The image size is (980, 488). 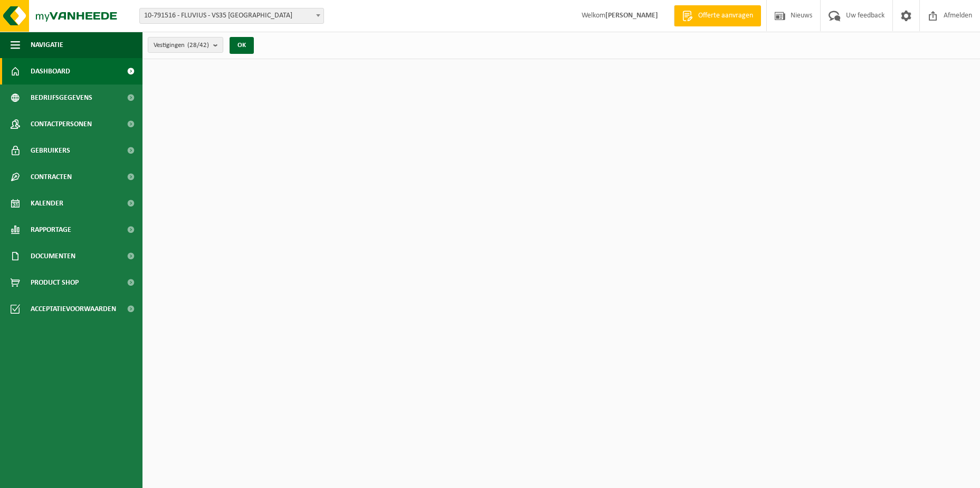 What do you see at coordinates (50, 71) in the screenshot?
I see `span: Dashboard` at bounding box center [50, 71].